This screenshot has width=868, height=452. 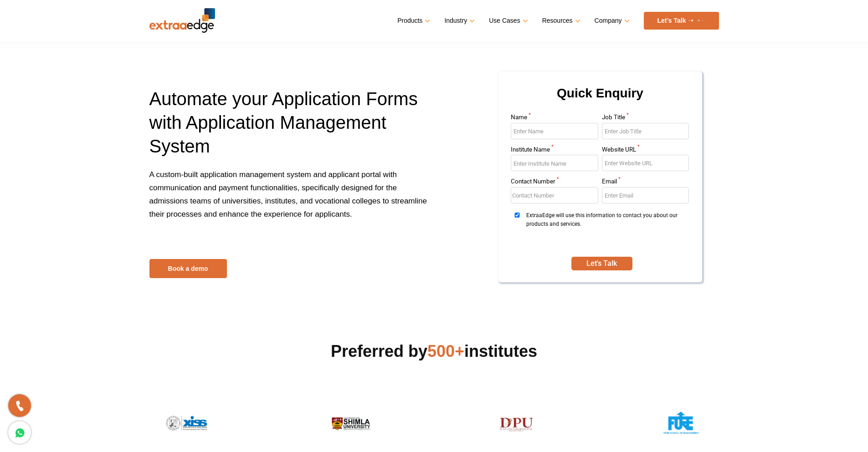 I want to click on label: Contact Number, so click(x=555, y=182).